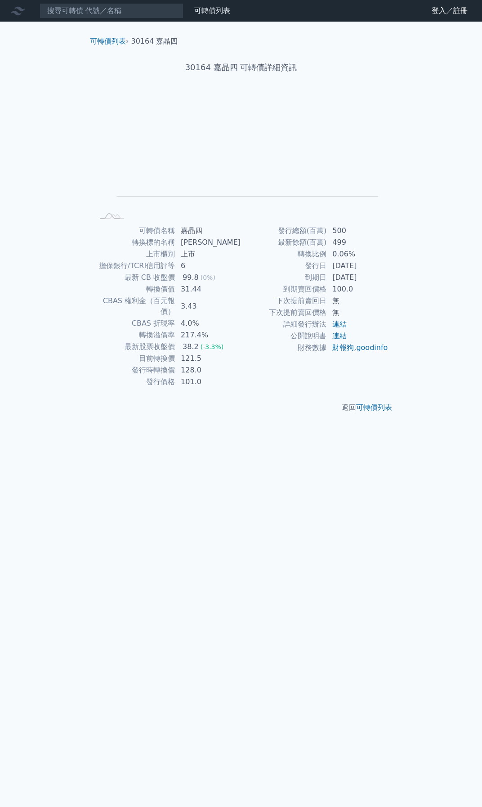  Describe the element at coordinates (208, 306) in the screenshot. I see `td: 3.43` at that location.